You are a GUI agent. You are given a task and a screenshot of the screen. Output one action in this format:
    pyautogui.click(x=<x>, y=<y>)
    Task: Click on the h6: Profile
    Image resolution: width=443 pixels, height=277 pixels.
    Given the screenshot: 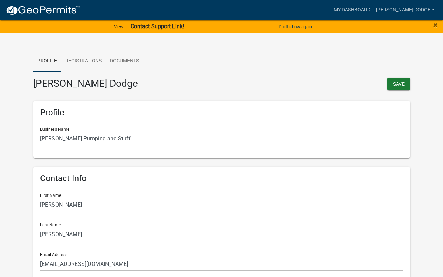 What is the action you would take?
    pyautogui.click(x=222, y=113)
    